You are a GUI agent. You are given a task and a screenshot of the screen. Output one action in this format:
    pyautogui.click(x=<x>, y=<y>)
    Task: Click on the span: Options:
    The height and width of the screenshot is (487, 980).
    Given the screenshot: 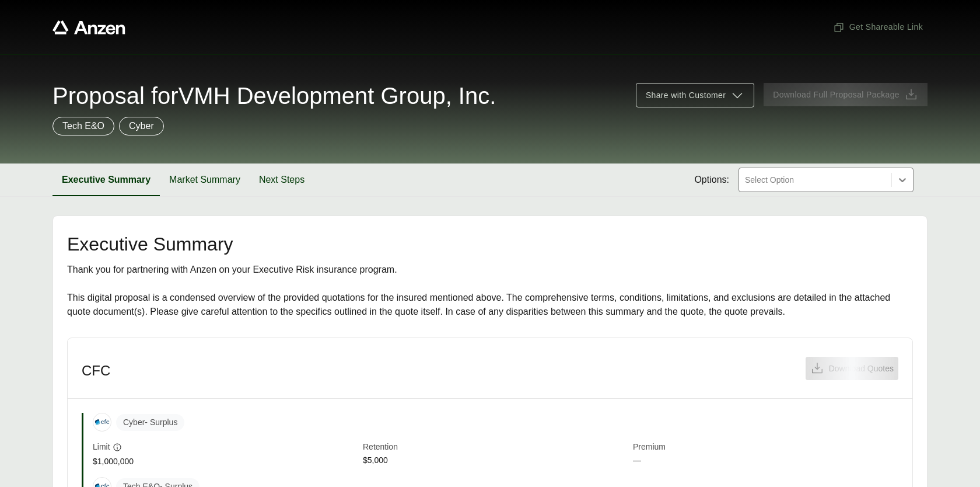 What is the action you would take?
    pyautogui.click(x=712, y=180)
    